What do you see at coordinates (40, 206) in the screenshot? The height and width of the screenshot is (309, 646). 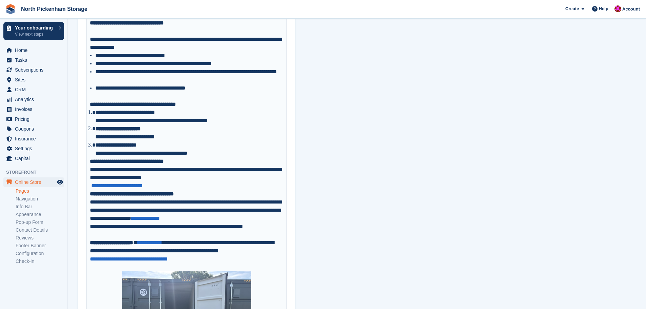 I see `a: Info Bar` at bounding box center [40, 206].